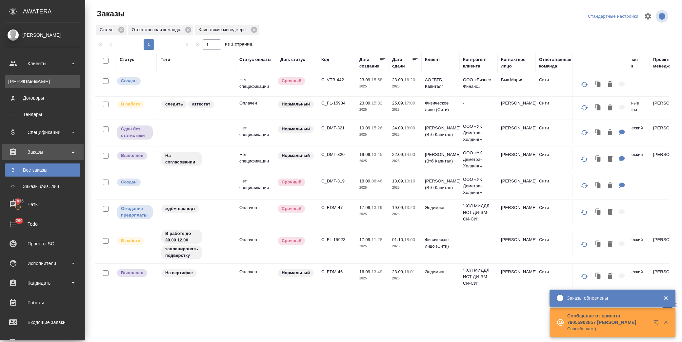  What do you see at coordinates (43, 170) in the screenshot?
I see `a: ВВсе заказы` at bounding box center [43, 170].